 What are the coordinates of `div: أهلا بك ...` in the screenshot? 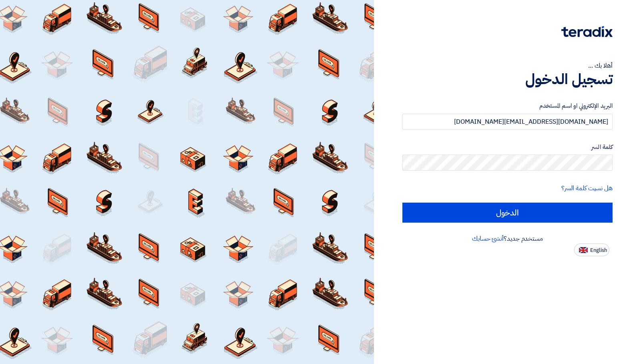 It's located at (507, 66).